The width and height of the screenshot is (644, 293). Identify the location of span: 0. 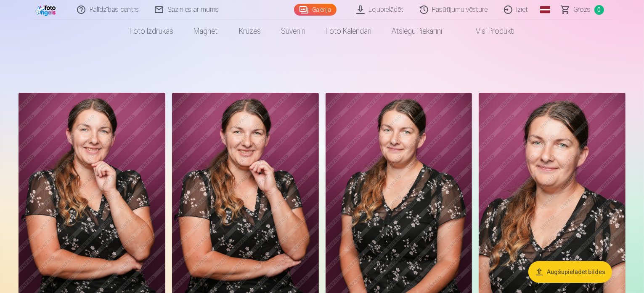
(599, 10).